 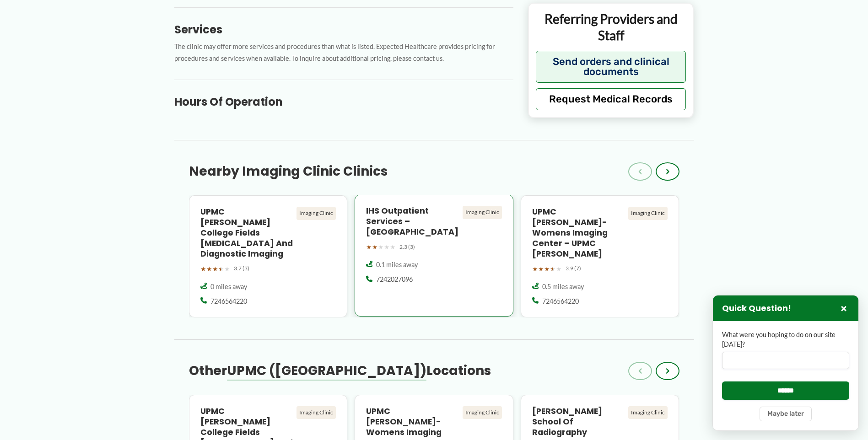 I want to click on h3: Services, so click(x=344, y=29).